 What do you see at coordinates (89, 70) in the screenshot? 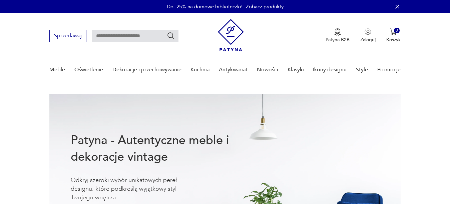
I see `a: Oświetlenie` at bounding box center [89, 70].